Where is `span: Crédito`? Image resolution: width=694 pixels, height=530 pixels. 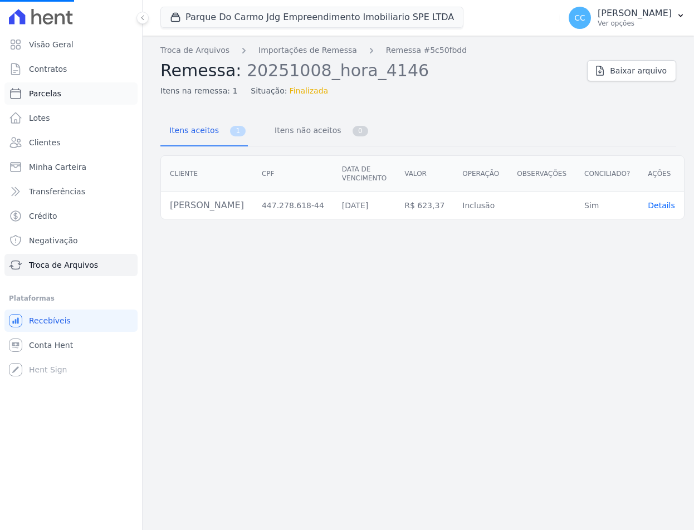
span: Crédito is located at coordinates (43, 216).